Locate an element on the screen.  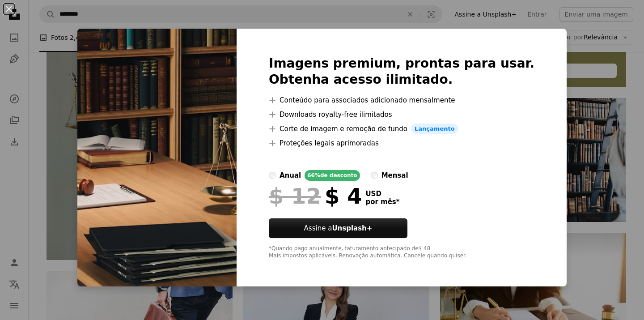
div: $ 4 is located at coordinates (315, 196).